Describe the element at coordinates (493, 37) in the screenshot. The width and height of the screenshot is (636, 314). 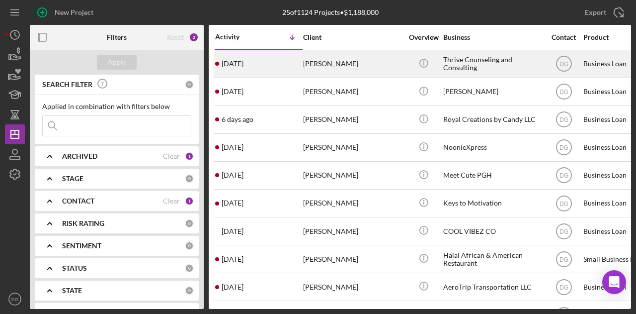
I see `div: Business` at that location.